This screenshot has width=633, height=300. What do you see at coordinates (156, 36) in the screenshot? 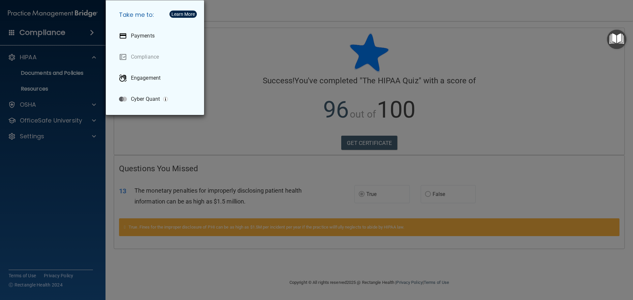
I see `a: Payments` at bounding box center [156, 36].